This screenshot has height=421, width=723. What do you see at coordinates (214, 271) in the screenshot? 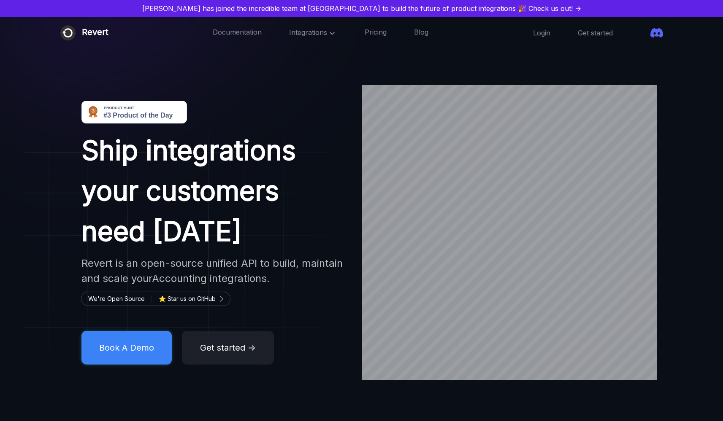
I see `h2: Revert is an open-source unified API to build, maintain and scale your integrations.` at bounding box center [214, 271].